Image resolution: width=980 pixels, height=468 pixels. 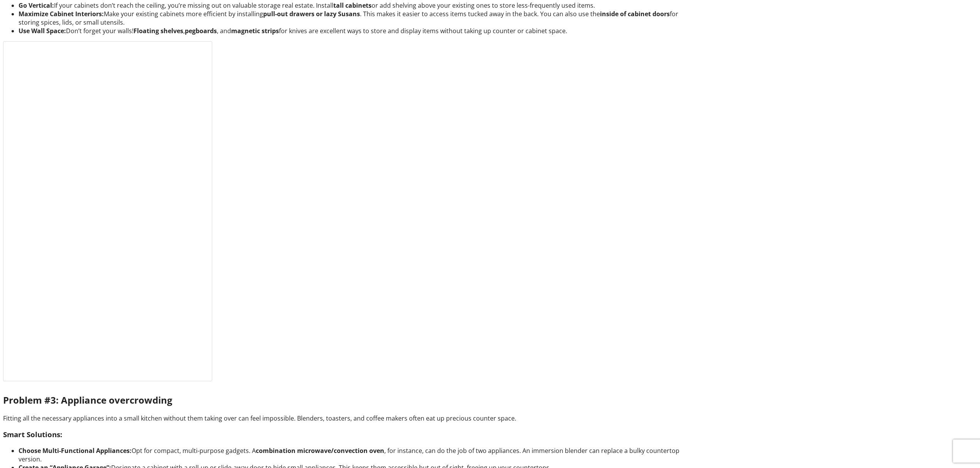 I want to click on li: Opt for compact, multi-purpose gadgets. A , for instance, can do the job of two appliances. An im..., so click(x=351, y=455).